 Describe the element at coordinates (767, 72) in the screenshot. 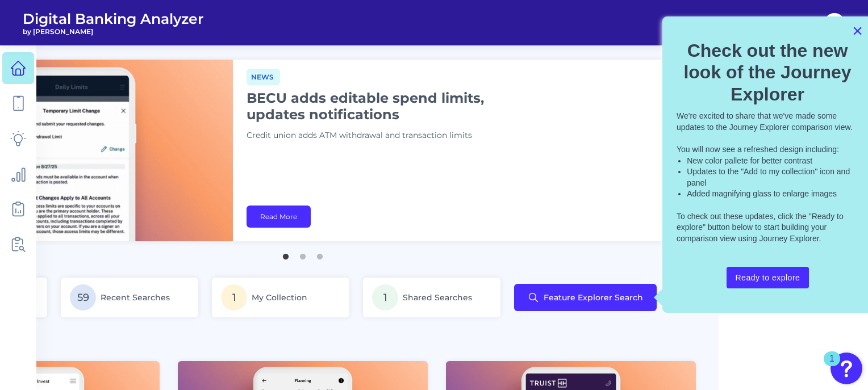

I see `h2: Check out the new look of the Journey Explorer` at that location.